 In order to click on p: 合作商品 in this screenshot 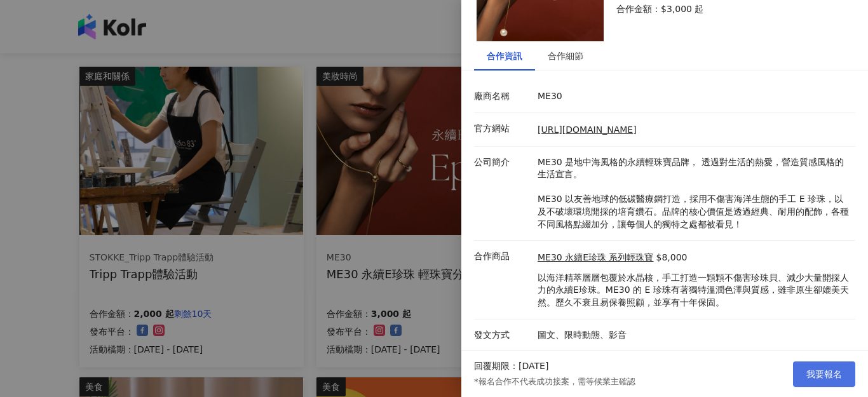, I will do `click(502, 256)`.